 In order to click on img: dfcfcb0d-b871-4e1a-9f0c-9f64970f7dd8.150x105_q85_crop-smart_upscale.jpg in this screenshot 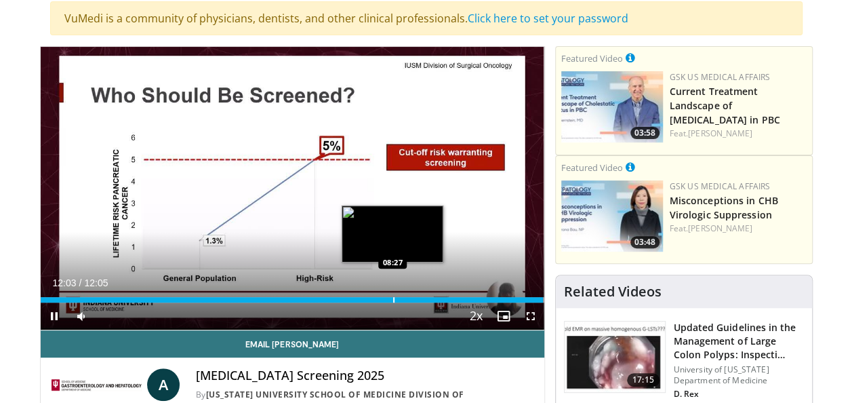, I will do `click(615, 356)`.